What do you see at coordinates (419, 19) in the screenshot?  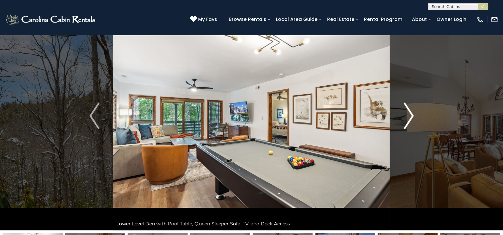 I see `a: About` at bounding box center [419, 19].